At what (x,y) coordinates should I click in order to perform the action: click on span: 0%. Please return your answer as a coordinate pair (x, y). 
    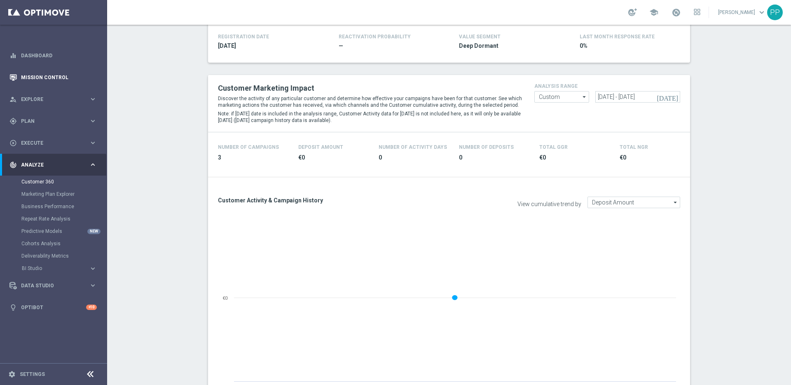
    Looking at the image, I should click on (628, 46).